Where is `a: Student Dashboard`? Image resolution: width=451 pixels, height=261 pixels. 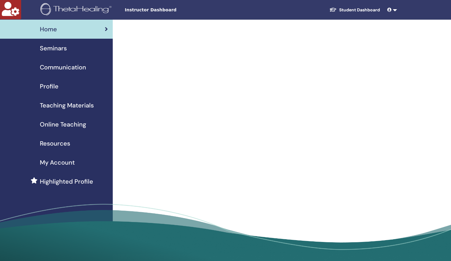
a: Student Dashboard is located at coordinates (355, 10).